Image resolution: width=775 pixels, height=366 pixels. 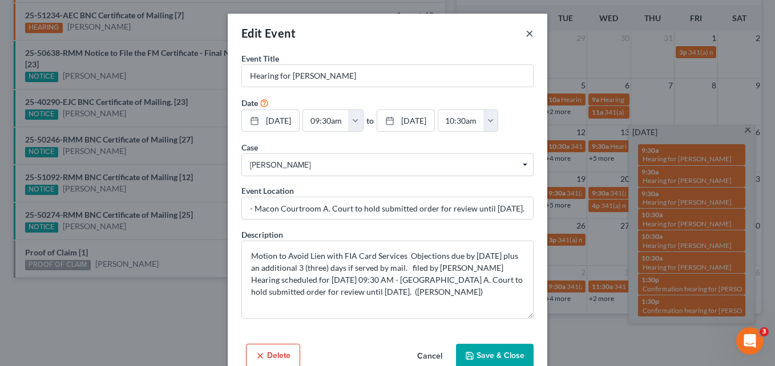 I want to click on label: to, so click(x=370, y=120).